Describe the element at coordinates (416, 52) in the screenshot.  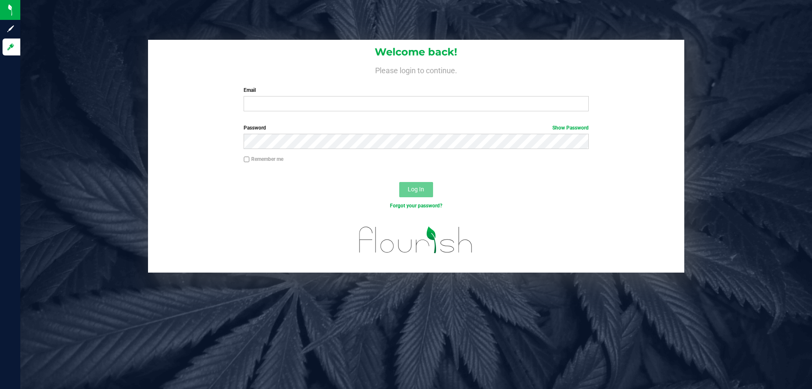
I see `h1: Welcome back!` at that location.